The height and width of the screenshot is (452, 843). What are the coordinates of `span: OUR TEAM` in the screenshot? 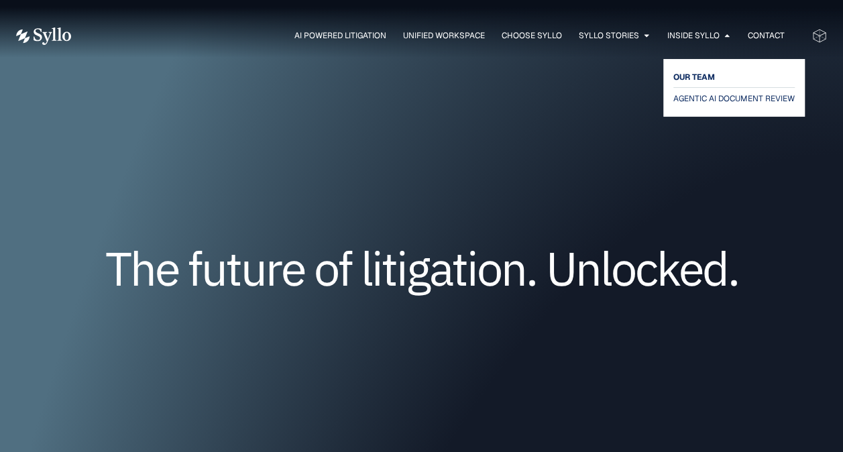 It's located at (695, 77).